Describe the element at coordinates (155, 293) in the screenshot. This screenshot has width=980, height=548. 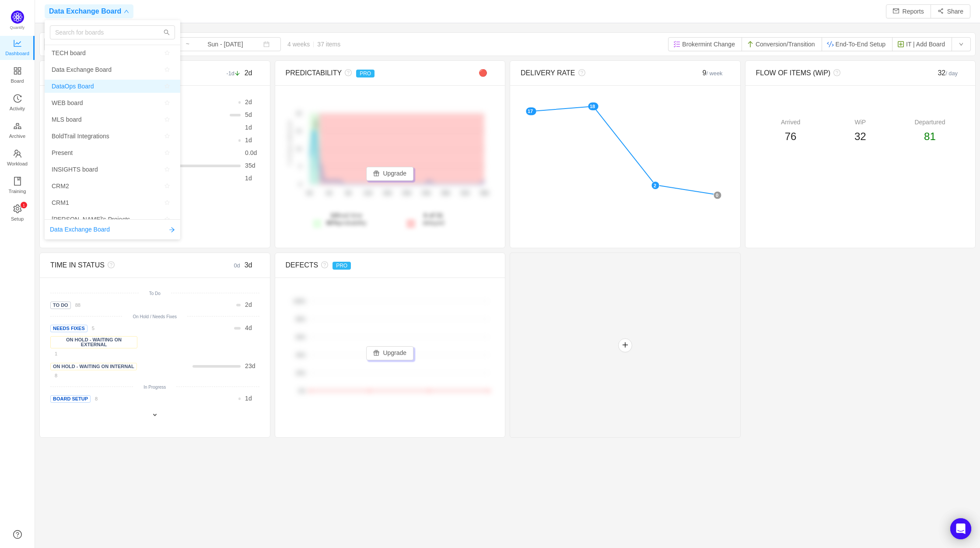
I see `small: To Do` at that location.